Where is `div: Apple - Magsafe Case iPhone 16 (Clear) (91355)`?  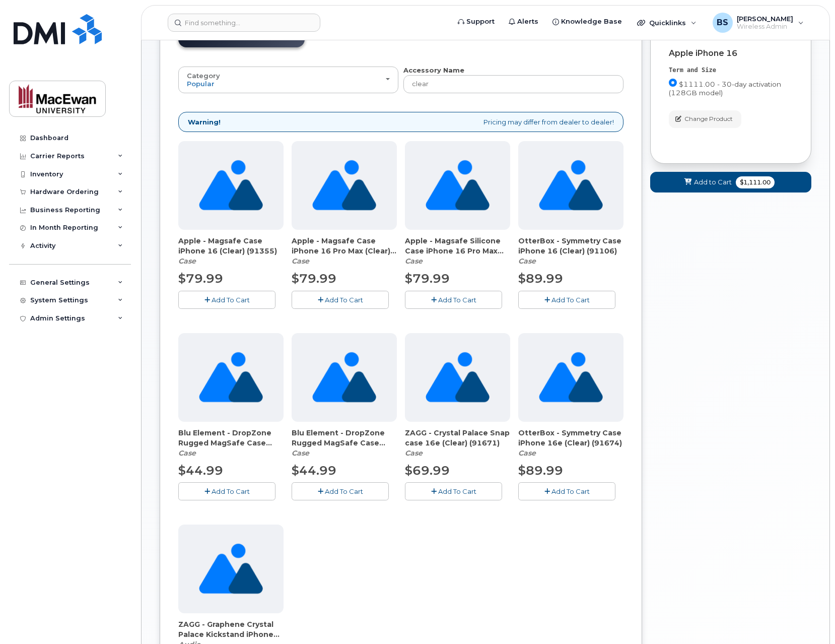 div: Apple - Magsafe Case iPhone 16 (Clear) (91355) is located at coordinates (230, 251).